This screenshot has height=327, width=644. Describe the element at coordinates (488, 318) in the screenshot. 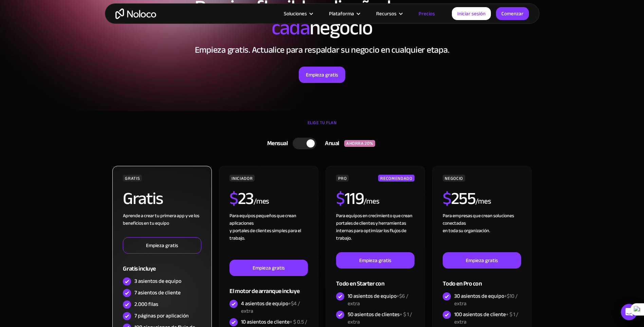

I see `div: 100 asientos de cliente` at that location.